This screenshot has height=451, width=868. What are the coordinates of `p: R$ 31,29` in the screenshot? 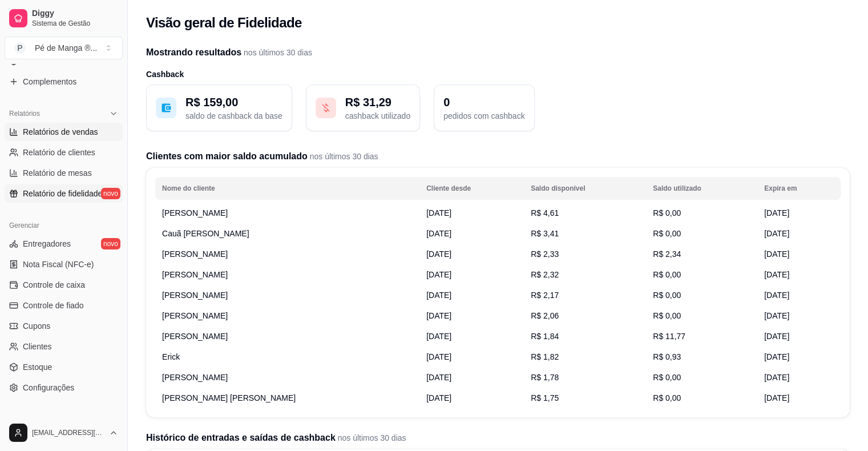 It's located at (378, 102).